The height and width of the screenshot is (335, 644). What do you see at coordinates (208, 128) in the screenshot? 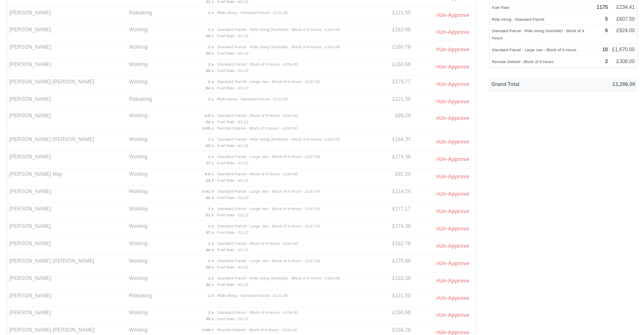
I see `strong: 0.05 x` at bounding box center [208, 128].